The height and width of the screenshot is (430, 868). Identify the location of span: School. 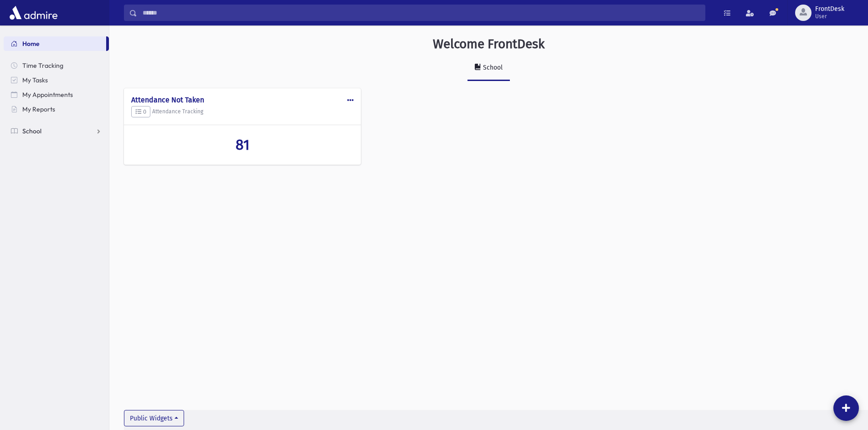
(32, 131).